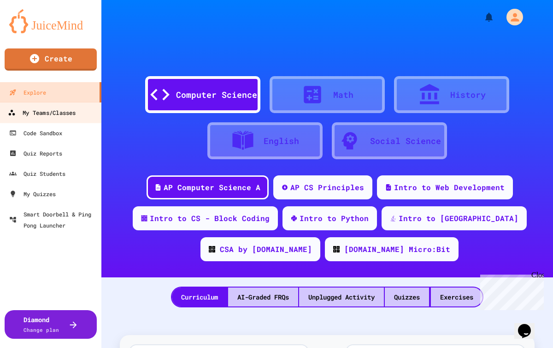  What do you see at coordinates (342, 296) in the screenshot?
I see `div: Unplugged Activity` at bounding box center [342, 296].